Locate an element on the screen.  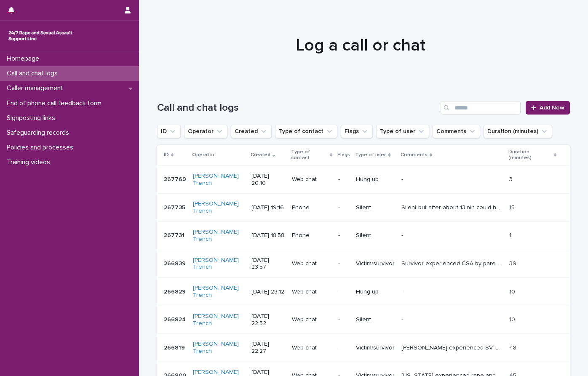
p: Created is located at coordinates (260, 155).